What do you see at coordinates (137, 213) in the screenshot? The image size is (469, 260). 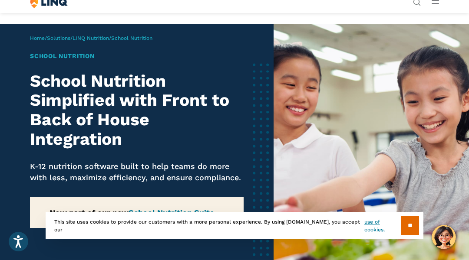 I see `strong: Now part of our new` at bounding box center [137, 213].